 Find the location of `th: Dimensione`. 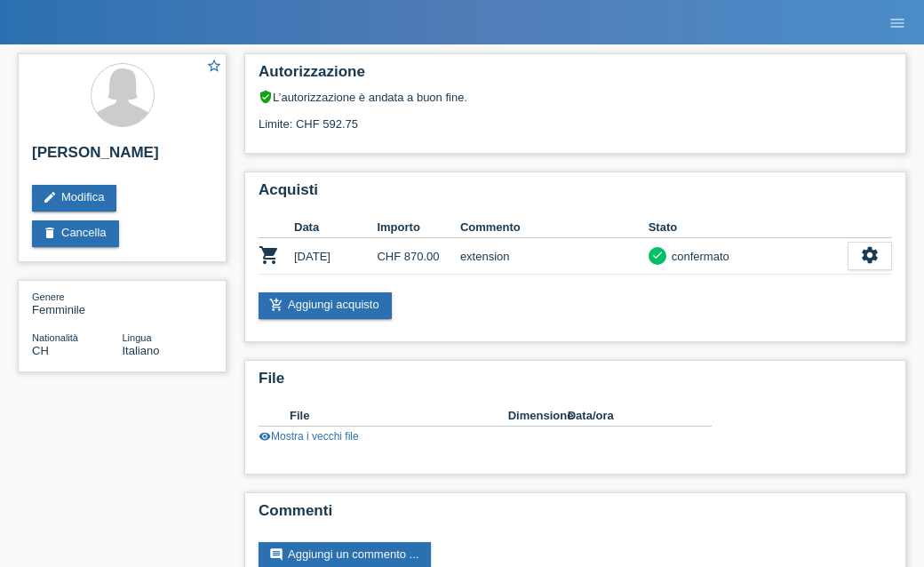

th: Dimensione is located at coordinates (537, 415).